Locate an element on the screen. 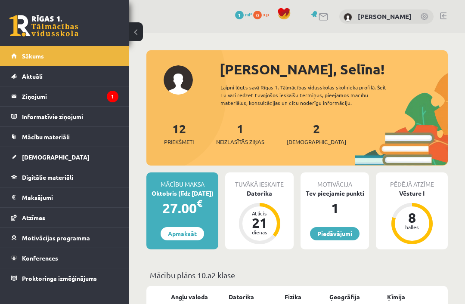 The height and width of the screenshot is (304, 465). a: Rīgas 1. Tālmācības vidusskola is located at coordinates (44, 26).